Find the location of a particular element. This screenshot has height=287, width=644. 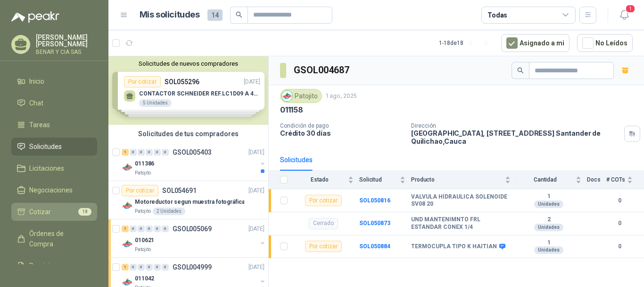

a: Inicio is located at coordinates (54, 81).